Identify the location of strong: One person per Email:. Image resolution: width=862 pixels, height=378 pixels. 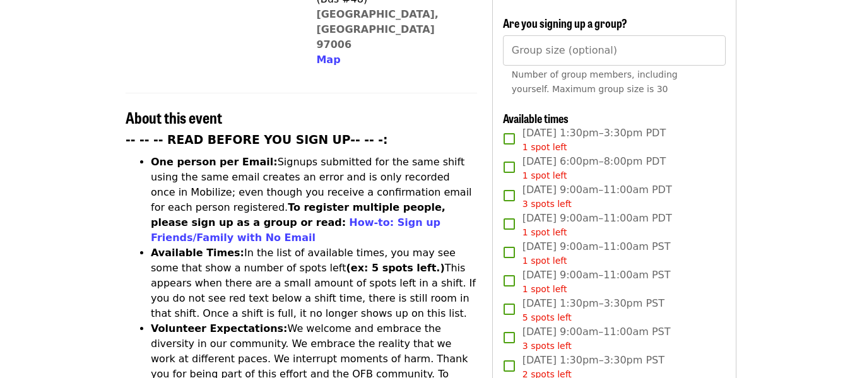
(214, 162).